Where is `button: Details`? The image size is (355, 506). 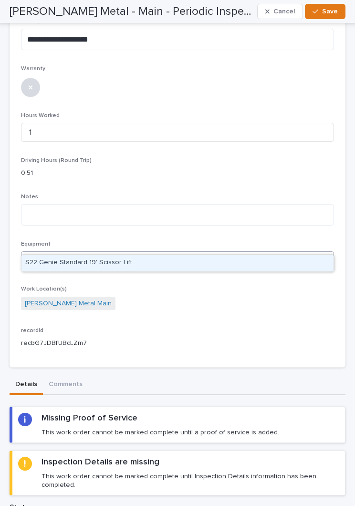 button: Details is located at coordinates (26, 385).